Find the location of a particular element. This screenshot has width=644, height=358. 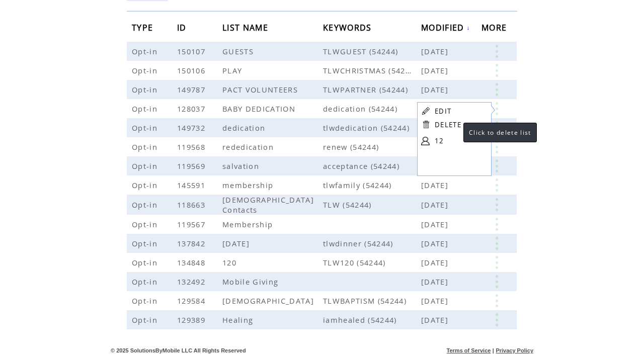

span: 134848 is located at coordinates (192, 263).